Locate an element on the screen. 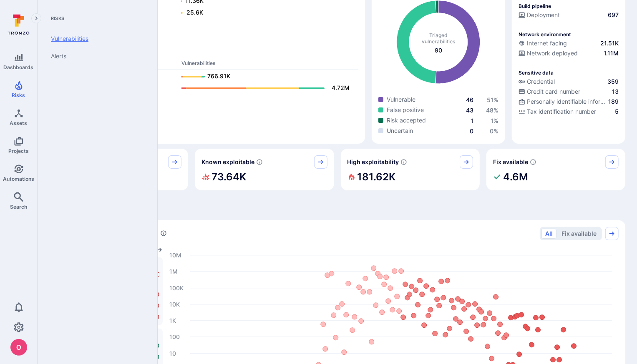 The height and width of the screenshot is (364, 637). span: Network deployed is located at coordinates (552, 53).